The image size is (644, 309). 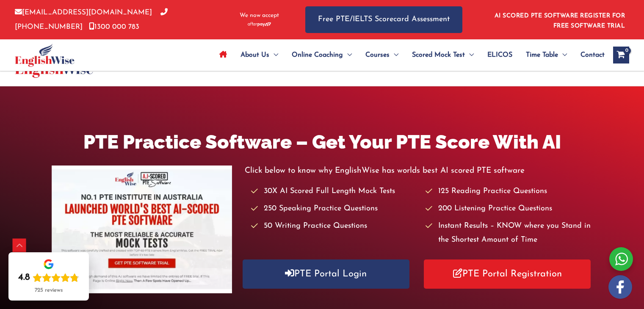 I want to click on a: AI SCORED PTE SOFTWARE REGISTER FOR FREE SOFTWARE TRIAL, so click(x=560, y=21).